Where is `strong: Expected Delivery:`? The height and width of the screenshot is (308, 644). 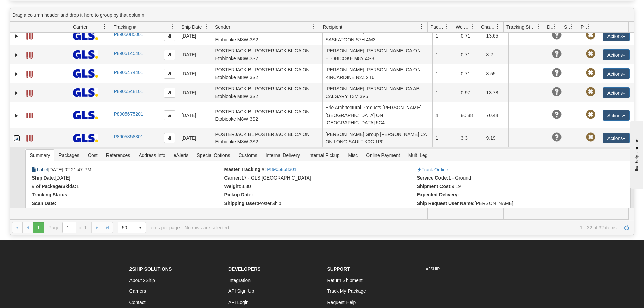 strong: Expected Delivery: is located at coordinates (438, 195).